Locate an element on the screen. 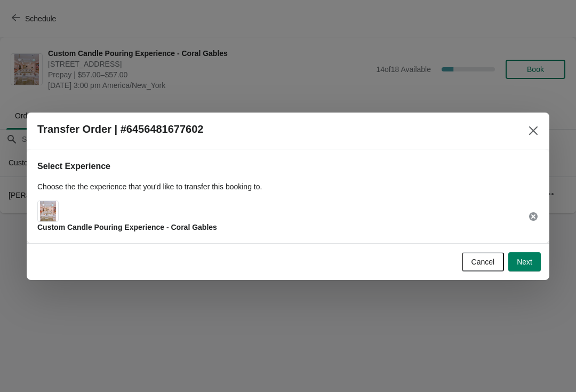 The height and width of the screenshot is (392, 576). span: Custom Candle Pouring Experience - Coral Gables is located at coordinates (127, 227).